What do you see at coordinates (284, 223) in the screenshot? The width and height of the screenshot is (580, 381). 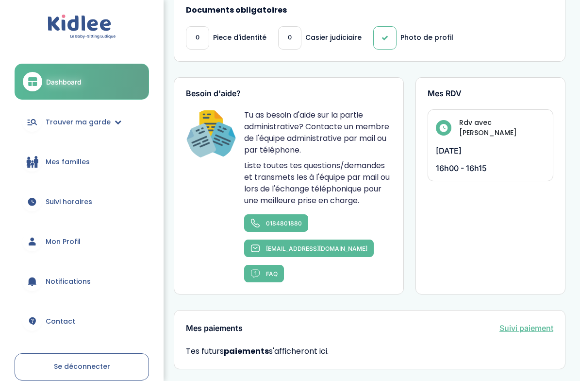 I see `span: 0184801880` at bounding box center [284, 223].